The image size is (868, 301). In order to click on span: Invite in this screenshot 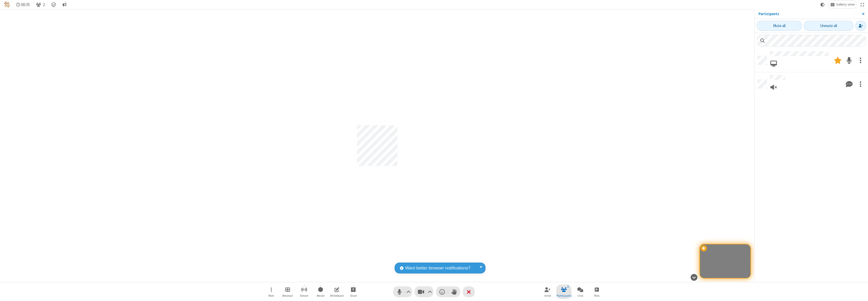, I will do `click(547, 296)`.